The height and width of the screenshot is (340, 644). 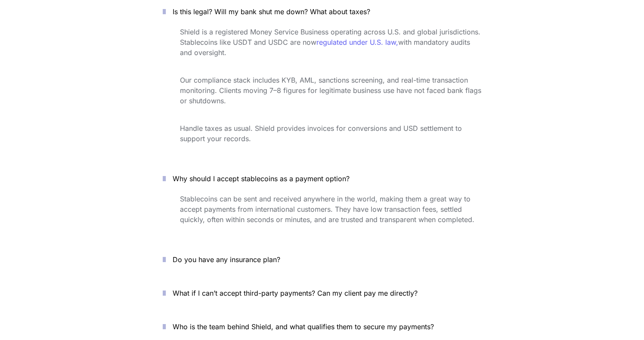 What do you see at coordinates (332, 90) in the screenshot?
I see `span: Our compliance stack includes KYB, AML, sanctions screening, and real-time transaction monitoring...` at bounding box center [332, 90].